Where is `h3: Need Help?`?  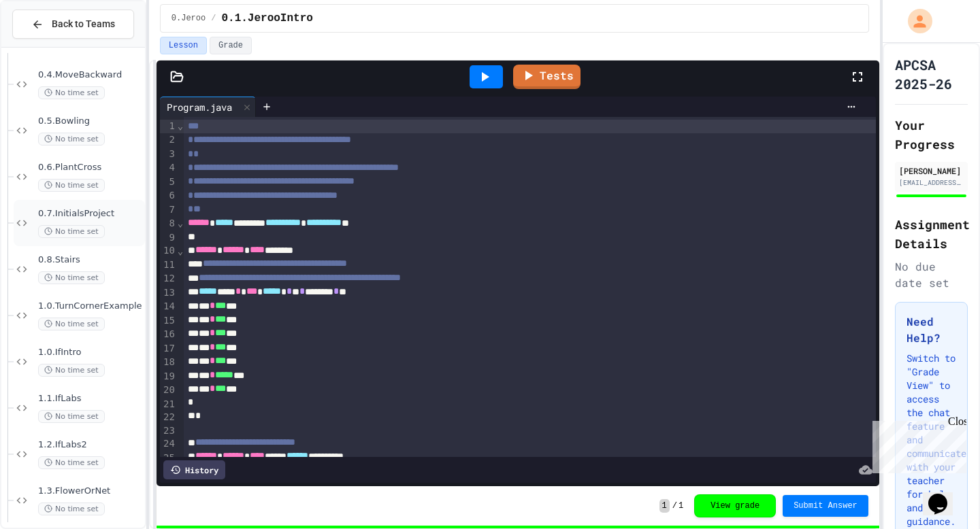
h3: Need Help? is located at coordinates (931, 330).